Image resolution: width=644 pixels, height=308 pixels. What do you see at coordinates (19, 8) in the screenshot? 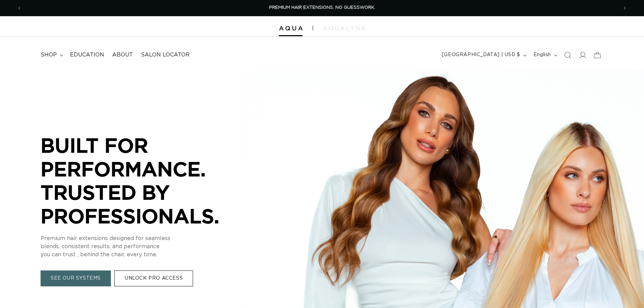
I see `button: Previous announcement` at bounding box center [19, 8].